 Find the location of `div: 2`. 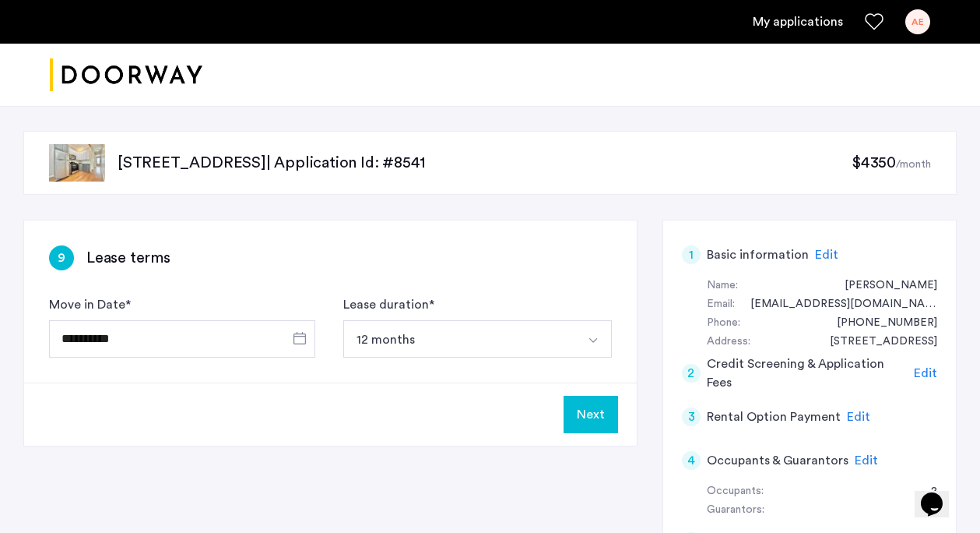

div: 2 is located at coordinates (691, 373).